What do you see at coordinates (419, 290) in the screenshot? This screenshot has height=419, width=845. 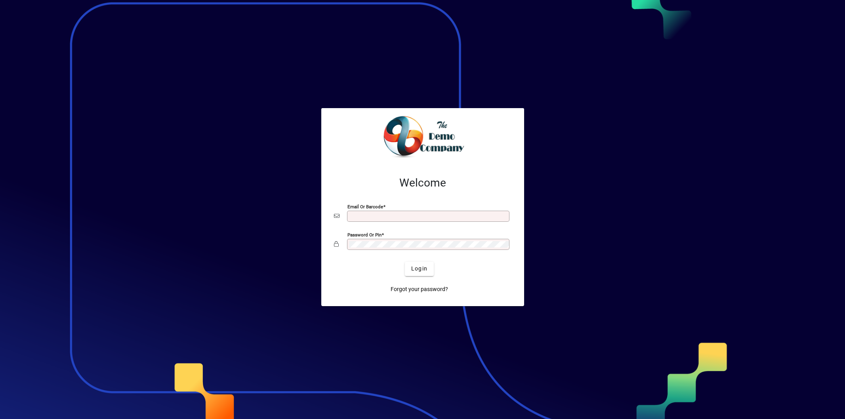 I see `a: Forgot your password?` at bounding box center [419, 290].